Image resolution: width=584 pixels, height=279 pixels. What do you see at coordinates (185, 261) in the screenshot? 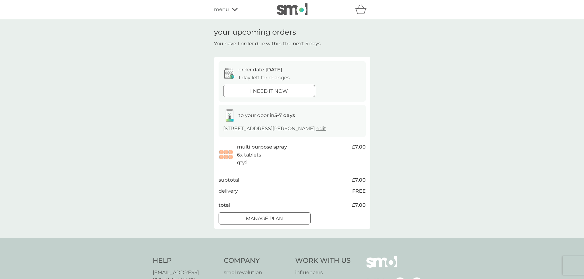
I see `h4: Help` at bounding box center [185, 261].